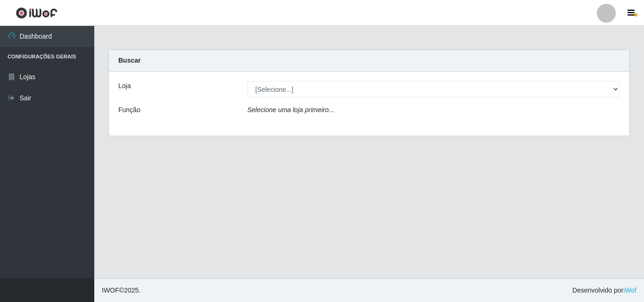 Image resolution: width=644 pixels, height=302 pixels. Describe the element at coordinates (604, 290) in the screenshot. I see `span: Desenvolvido por` at that location.